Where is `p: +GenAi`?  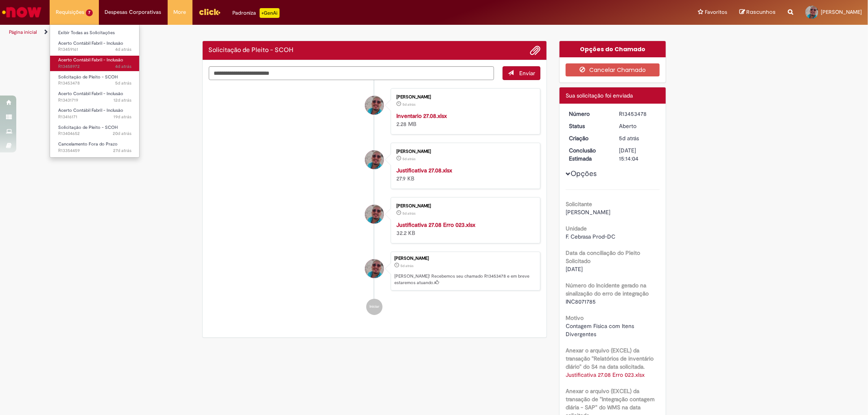 p: +GenAi is located at coordinates (270, 13).